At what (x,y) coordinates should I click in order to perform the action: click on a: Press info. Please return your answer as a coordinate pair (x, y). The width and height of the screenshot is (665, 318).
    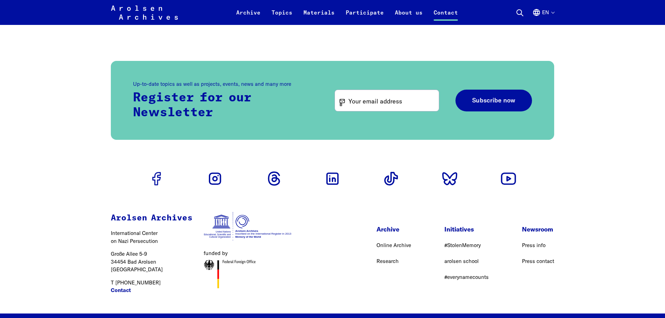
    Looking at the image, I should click on (533, 245).